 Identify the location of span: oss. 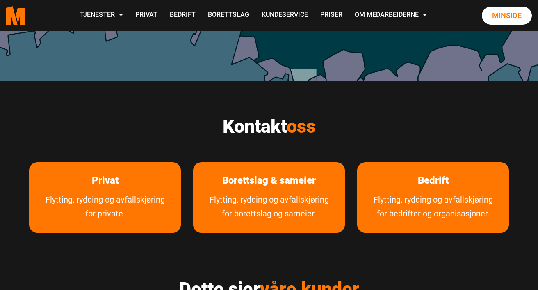
(301, 126).